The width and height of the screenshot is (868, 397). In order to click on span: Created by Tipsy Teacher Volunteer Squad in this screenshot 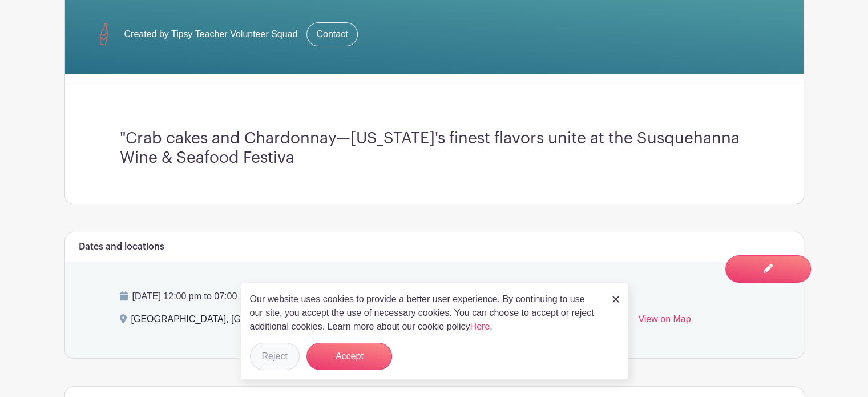, I will do `click(211, 35)`.